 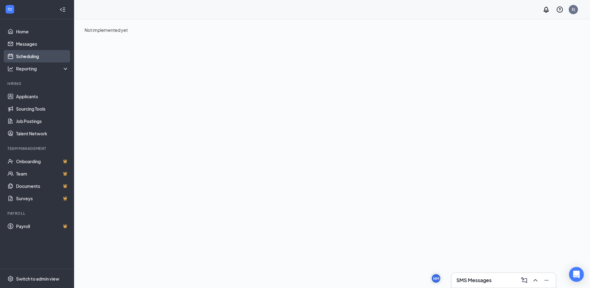 What do you see at coordinates (42, 96) in the screenshot?
I see `a: Applicants` at bounding box center [42, 96].